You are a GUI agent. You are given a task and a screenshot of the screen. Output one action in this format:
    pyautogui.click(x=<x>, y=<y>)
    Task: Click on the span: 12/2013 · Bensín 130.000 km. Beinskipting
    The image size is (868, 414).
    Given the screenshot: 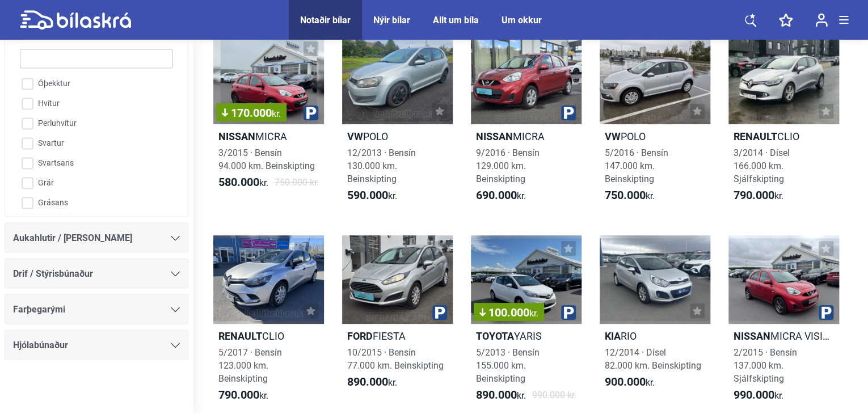 What is the action you would take?
    pyautogui.click(x=381, y=165)
    